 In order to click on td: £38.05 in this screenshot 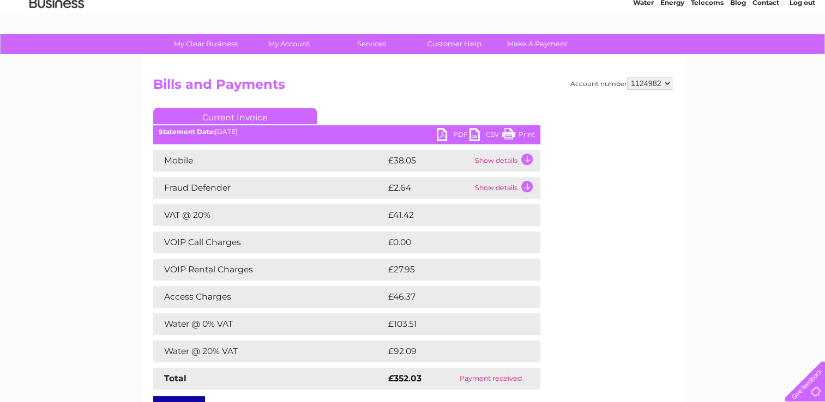, I will do `click(429, 161)`.